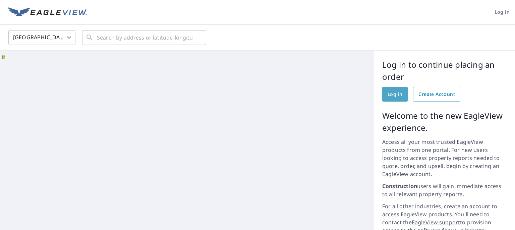 Image resolution: width=515 pixels, height=230 pixels. Describe the element at coordinates (145, 38) in the screenshot. I see `input: Search by address or latitude-longitude` at that location.